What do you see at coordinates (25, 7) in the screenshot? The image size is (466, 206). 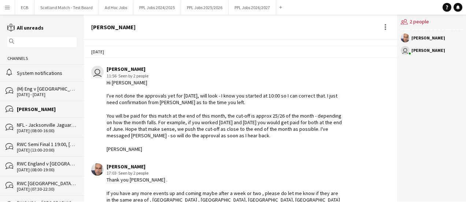 I see `button: ECB` at bounding box center [25, 7].